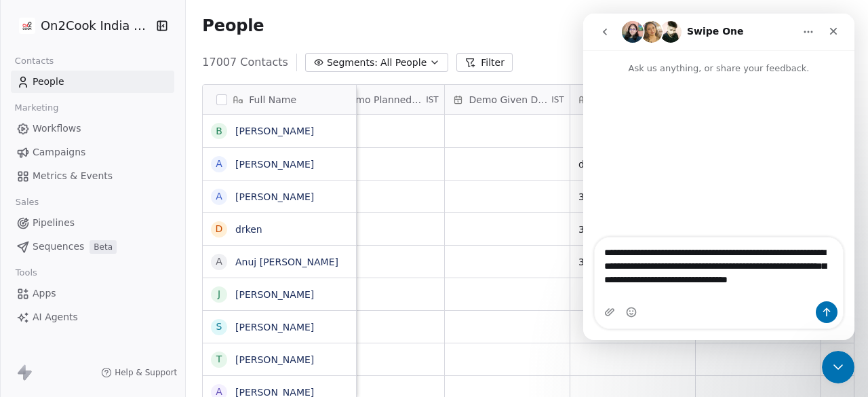  Describe the element at coordinates (219, 294) in the screenshot. I see `div: J` at that location.